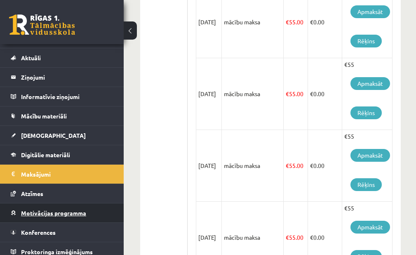 This screenshot has width=416, height=255. Describe the element at coordinates (67, 77) in the screenshot. I see `legend: Ziņojumi` at that location.